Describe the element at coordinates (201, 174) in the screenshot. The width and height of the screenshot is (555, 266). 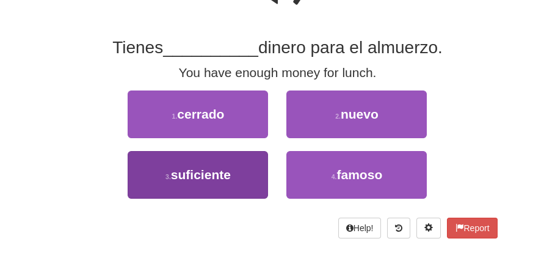
I see `span: suficiente` at that location.